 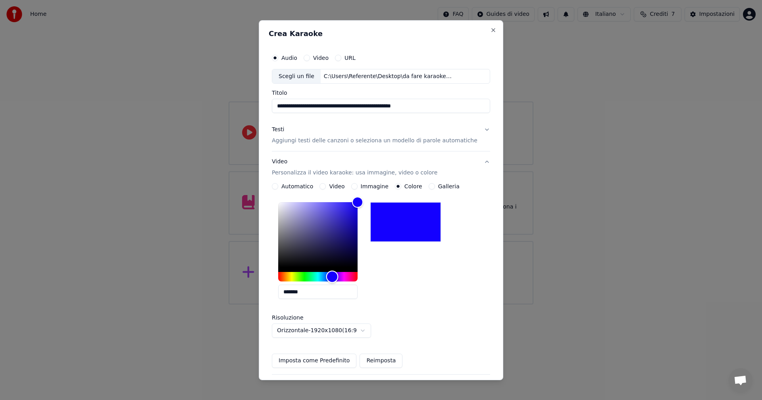 I want to click on button: Imposta come Predefinito, so click(x=314, y=361).